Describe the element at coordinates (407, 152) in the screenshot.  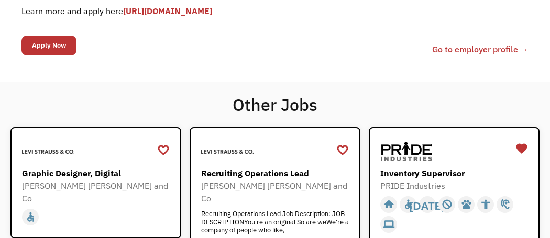
I see `img: PRIDE Industries` at that location.